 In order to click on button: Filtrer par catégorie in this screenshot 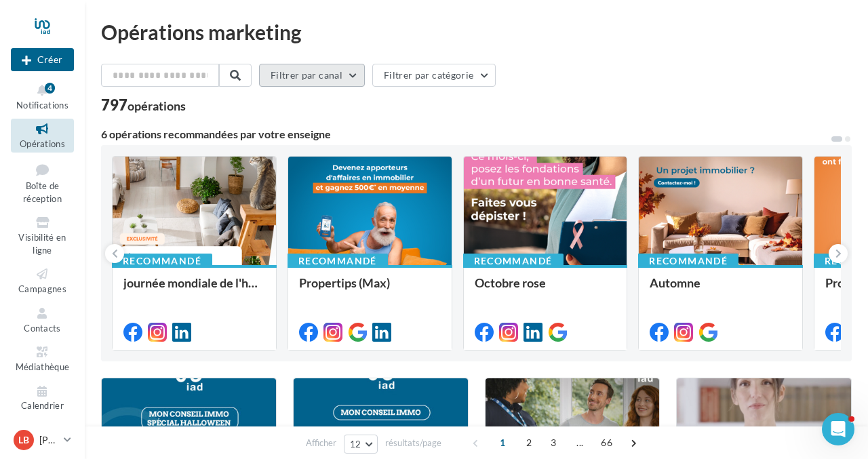, I will do `click(434, 75)`.